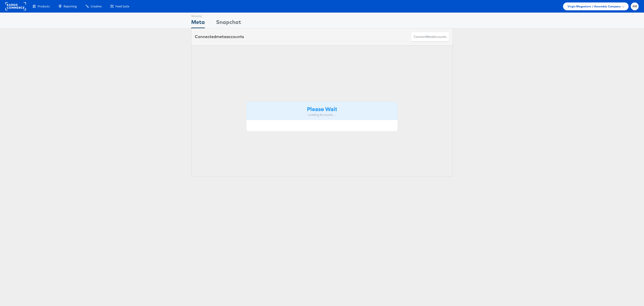 This screenshot has height=306, width=644. What do you see at coordinates (219, 37) in the screenshot?
I see `div: Connected accounts` at bounding box center [219, 37].